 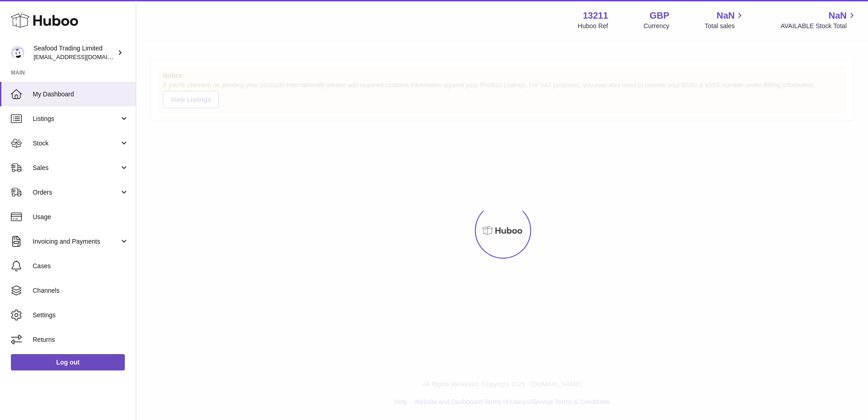 What do you see at coordinates (67, 362) in the screenshot?
I see `a: Log out` at bounding box center [67, 362].